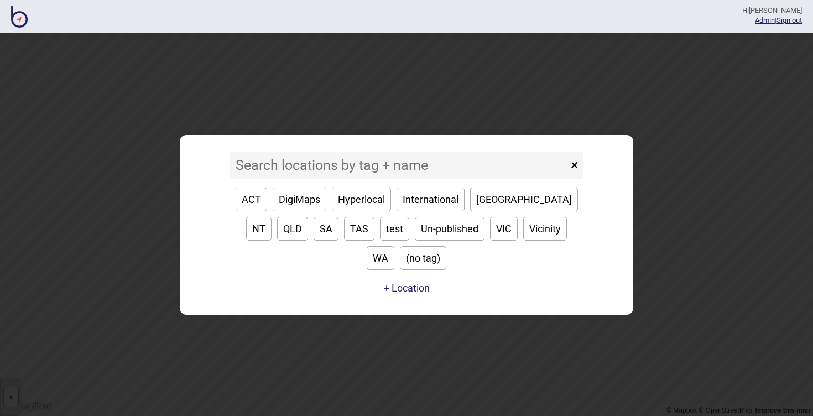  Describe the element at coordinates (765, 20) in the screenshot. I see `a: Admin` at that location.